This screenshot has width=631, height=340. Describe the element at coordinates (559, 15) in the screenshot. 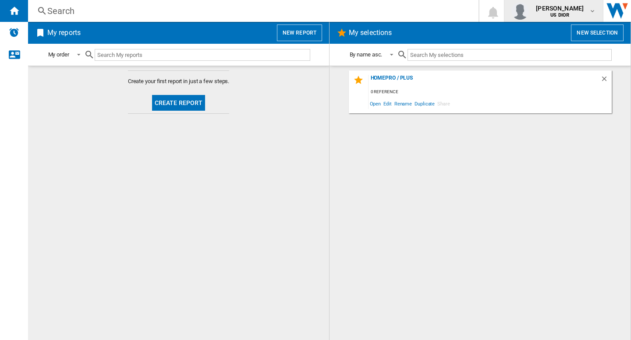

I see `b: US DIOR` at that location.